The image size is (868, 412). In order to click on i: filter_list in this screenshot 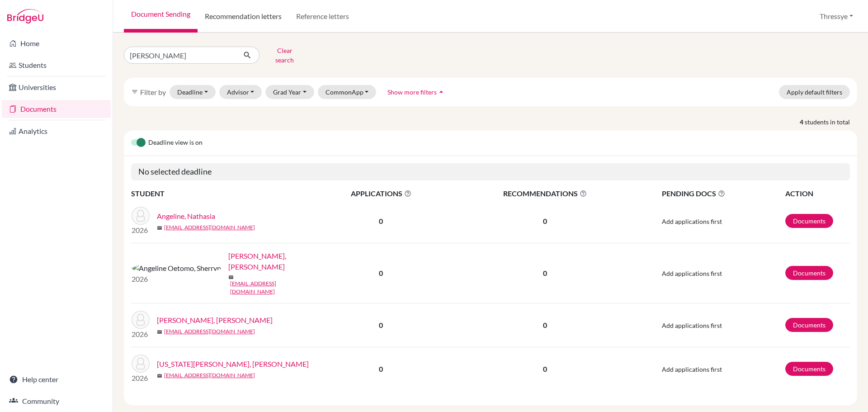, I will do `click(135, 92)`.